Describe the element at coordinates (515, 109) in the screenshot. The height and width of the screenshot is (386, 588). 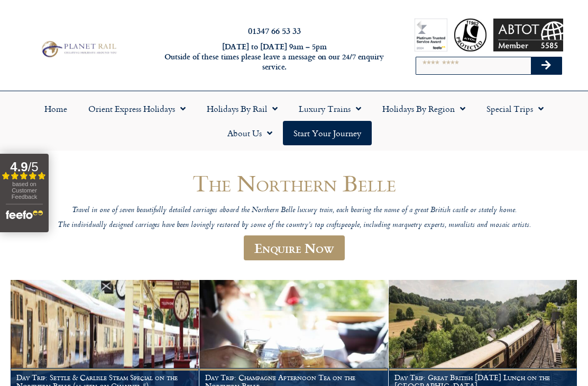
I see `a: Special Trips` at that location.